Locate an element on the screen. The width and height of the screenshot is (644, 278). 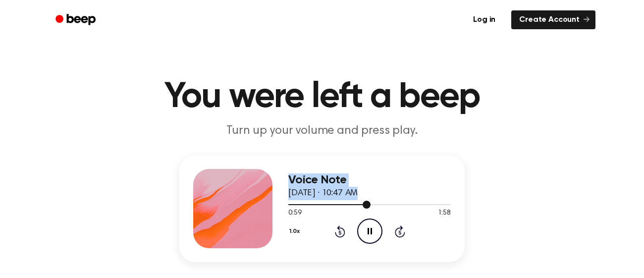
h1: You were left a beep is located at coordinates (322, 97).